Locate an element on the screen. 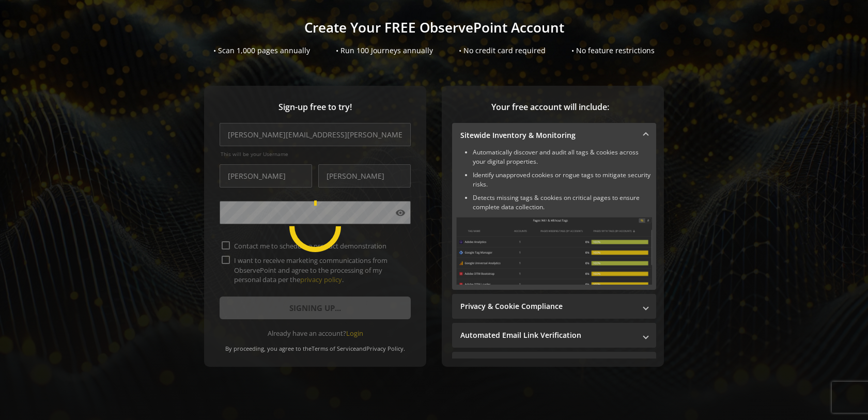 The height and width of the screenshot is (420, 868). div: • Scan 1,000 pages annually is located at coordinates (261, 50).